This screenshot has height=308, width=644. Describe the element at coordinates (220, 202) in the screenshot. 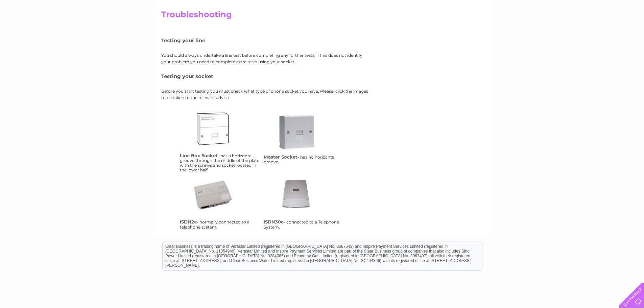

I see `td: - normally connected to a telephone system.` at that location.